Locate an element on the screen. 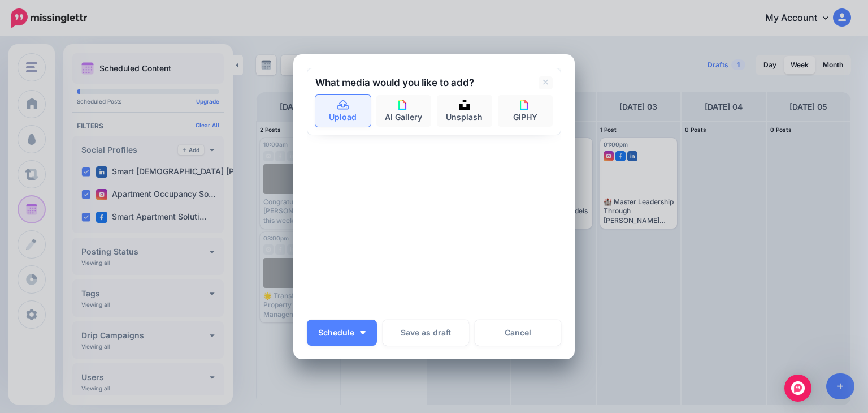 The image size is (868, 413). img: arrow-down-white.png is located at coordinates (363, 332).